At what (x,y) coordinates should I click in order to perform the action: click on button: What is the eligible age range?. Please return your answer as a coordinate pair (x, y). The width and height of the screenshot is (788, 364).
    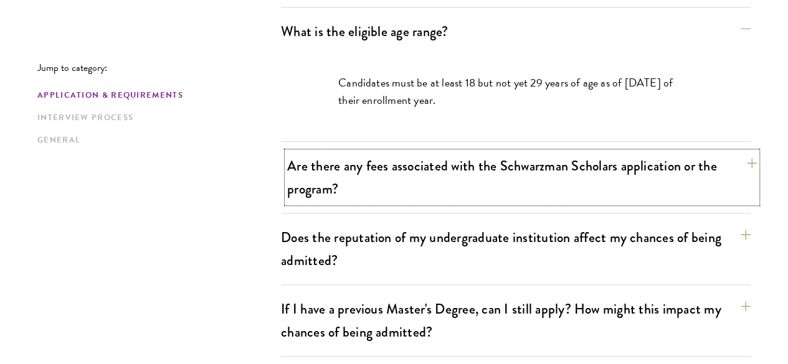
    Looking at the image, I should click on (516, 31).